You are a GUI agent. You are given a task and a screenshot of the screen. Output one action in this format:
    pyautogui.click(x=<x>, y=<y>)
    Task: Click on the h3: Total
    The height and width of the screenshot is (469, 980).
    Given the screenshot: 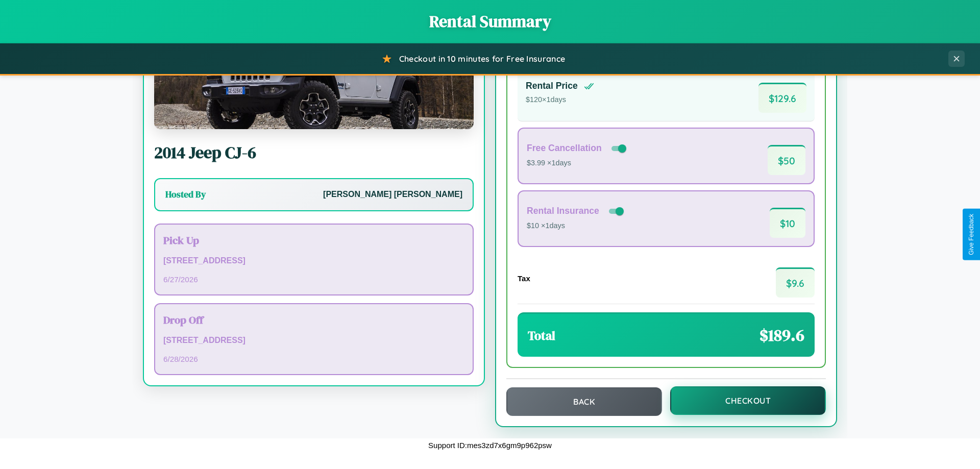 What is the action you would take?
    pyautogui.click(x=541, y=335)
    